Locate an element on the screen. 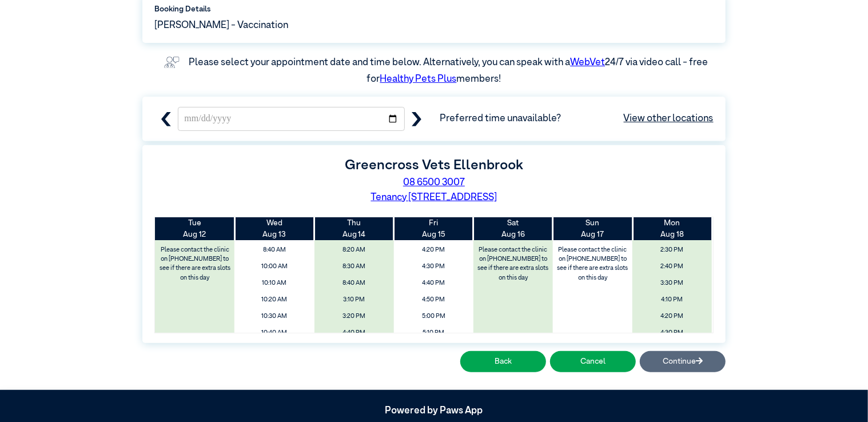 The width and height of the screenshot is (868, 422). th: Aug 16 is located at coordinates (513, 228).